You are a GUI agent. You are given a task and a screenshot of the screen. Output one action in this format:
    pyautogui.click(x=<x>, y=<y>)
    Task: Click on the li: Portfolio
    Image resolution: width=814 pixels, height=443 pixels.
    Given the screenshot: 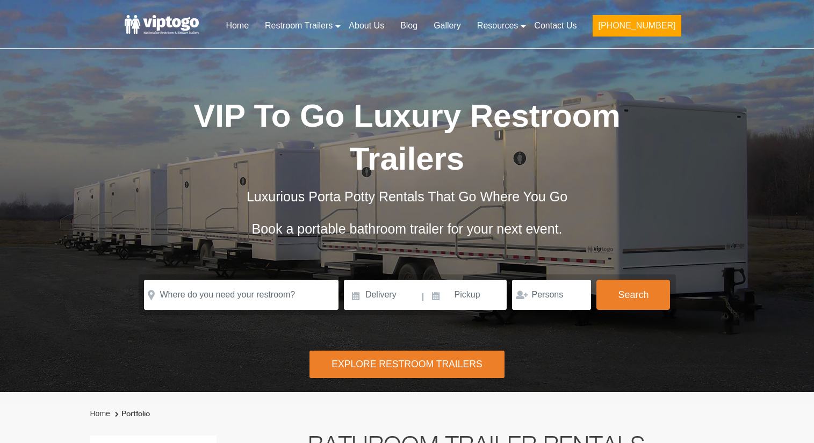 What is the action you would take?
    pyautogui.click(x=131, y=414)
    